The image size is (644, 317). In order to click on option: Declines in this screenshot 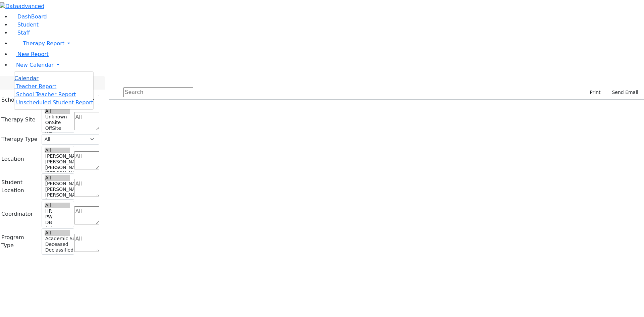, I will do `click(58, 256)`.